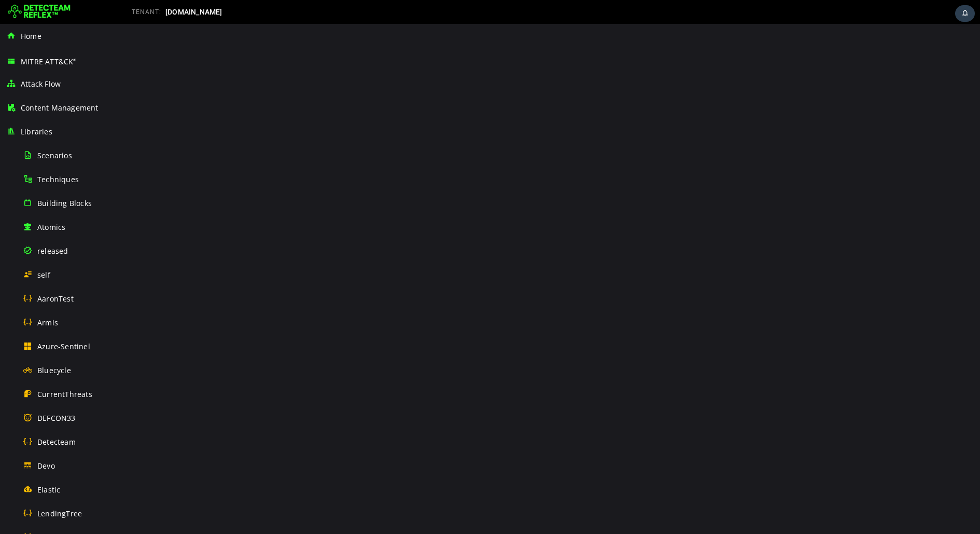 The width and height of the screenshot is (980, 534). Describe the element at coordinates (39, 12) in the screenshot. I see `img: Detecteam logo` at that location.